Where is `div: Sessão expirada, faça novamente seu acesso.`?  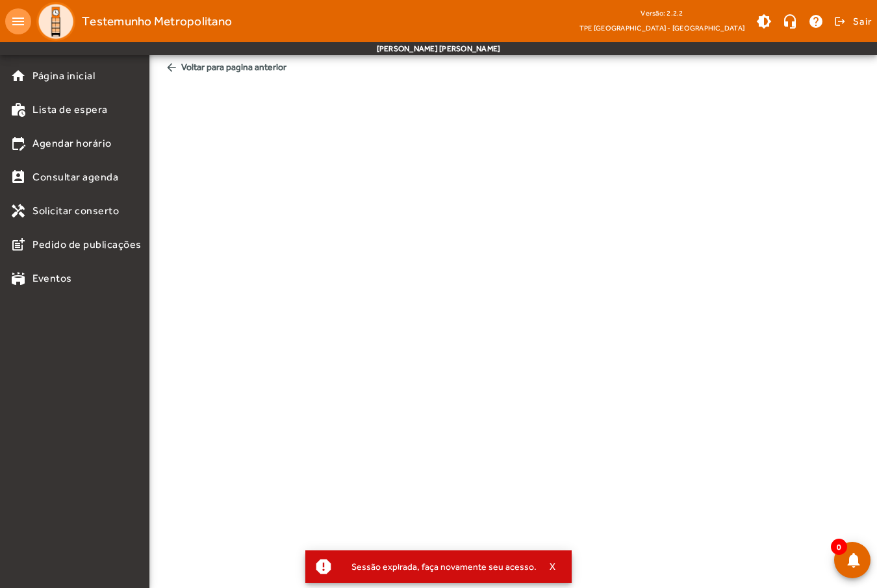 div: Sessão expirada, faça novamente seu acesso. is located at coordinates (438, 567).